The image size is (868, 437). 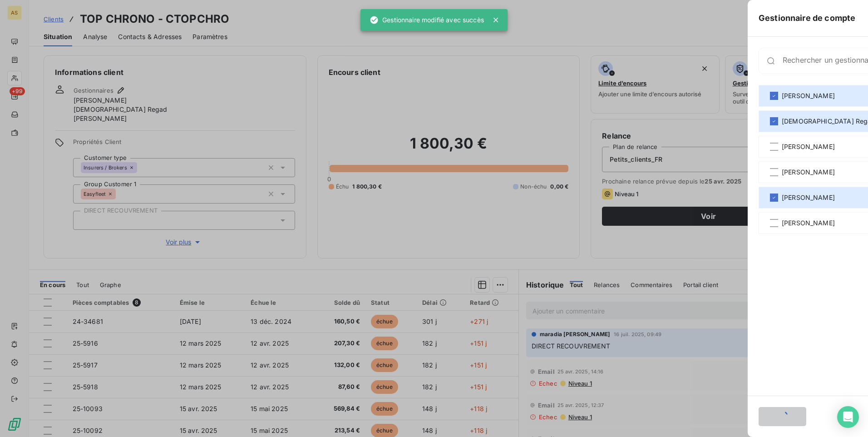 I want to click on button: Valider, so click(x=782, y=416).